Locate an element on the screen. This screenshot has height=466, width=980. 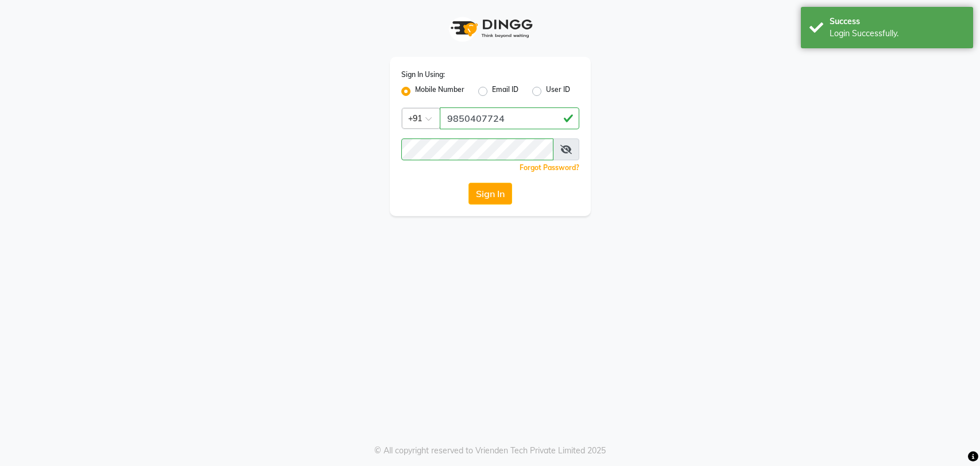
button: Sign In is located at coordinates (490, 194).